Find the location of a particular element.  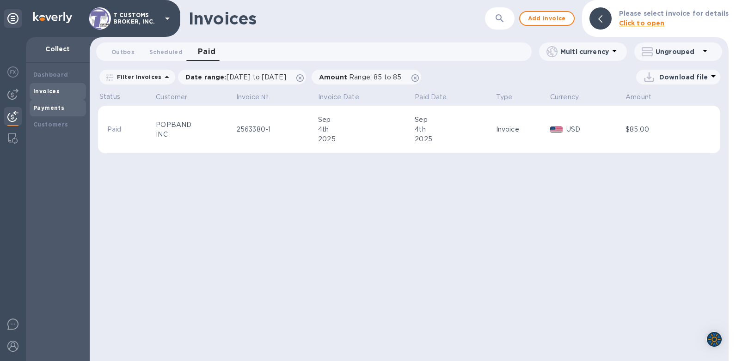

p: Filter Invoices is located at coordinates (137, 77).